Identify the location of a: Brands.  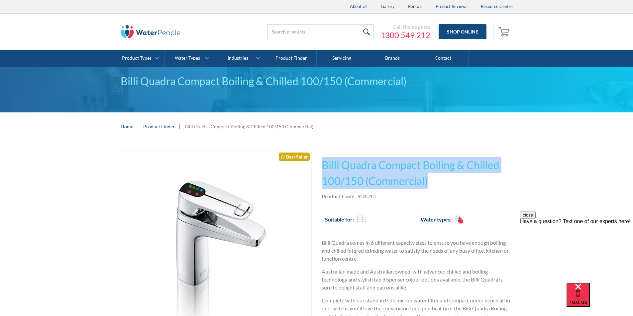
(392, 58).